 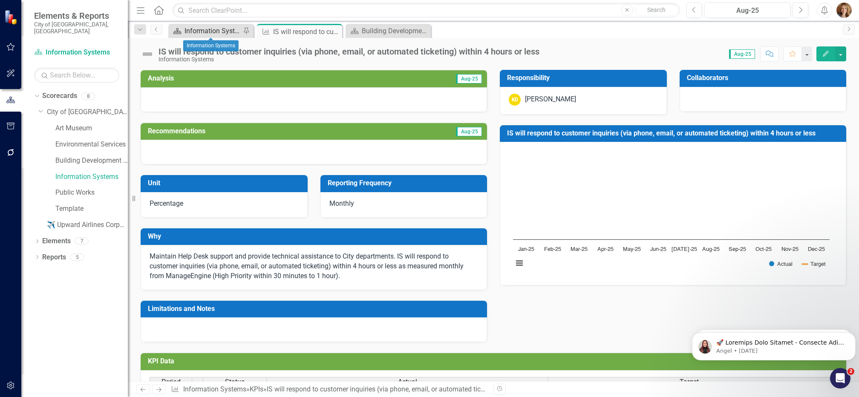 I want to click on button: Aug-25, so click(x=747, y=10).